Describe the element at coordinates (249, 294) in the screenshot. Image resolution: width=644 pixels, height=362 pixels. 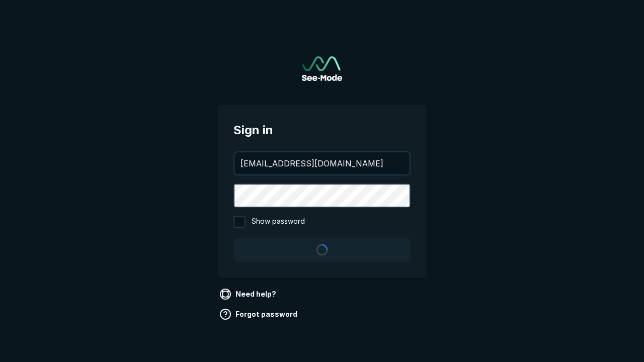
I see `a: Need help?` at that location.